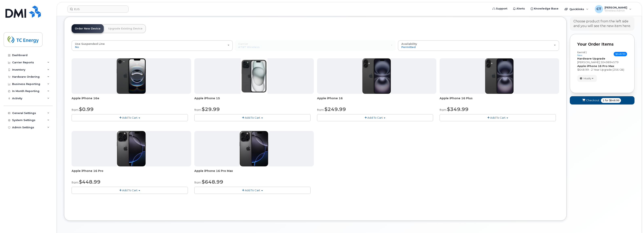  What do you see at coordinates (602, 44) in the screenshot?
I see `p: Your Order Items` at bounding box center [602, 44].